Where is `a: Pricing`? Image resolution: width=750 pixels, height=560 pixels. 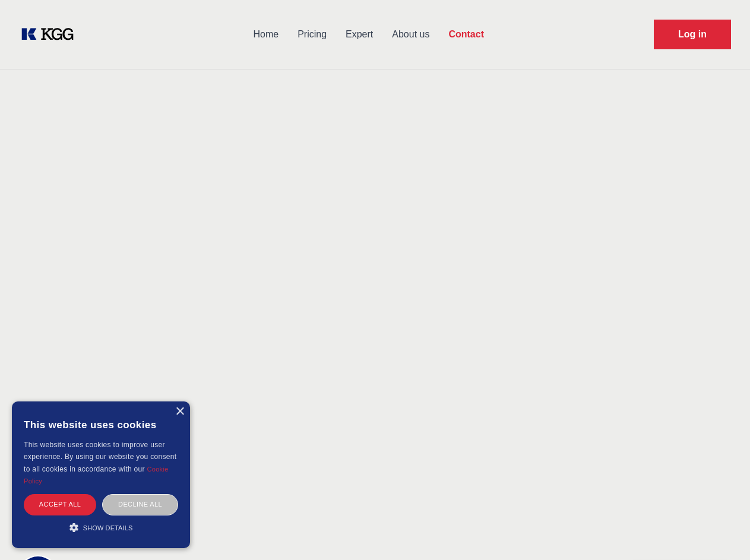
a: Pricing is located at coordinates (312, 34).